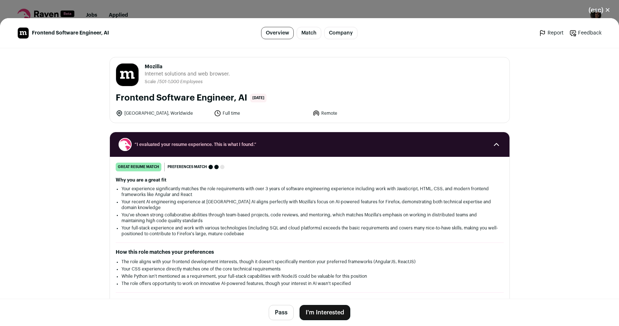 Image resolution: width=619 pixels, height=326 pixels. I want to click on li: Scale, so click(151, 82).